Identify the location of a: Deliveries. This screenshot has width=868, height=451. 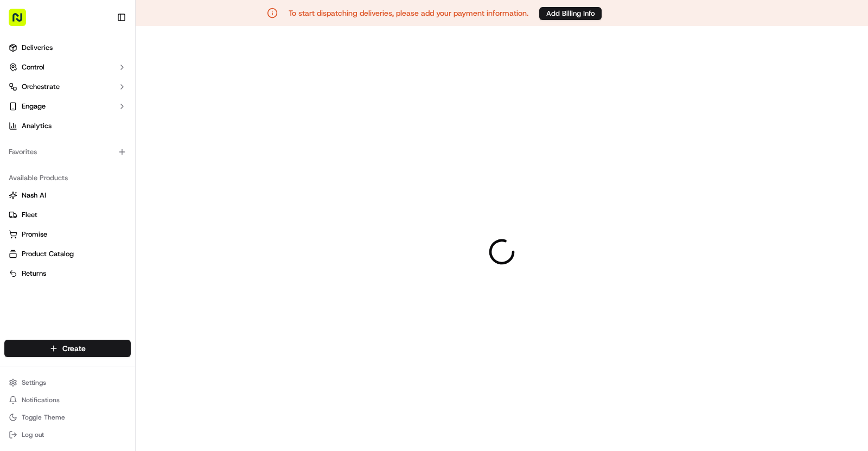
(68, 48).